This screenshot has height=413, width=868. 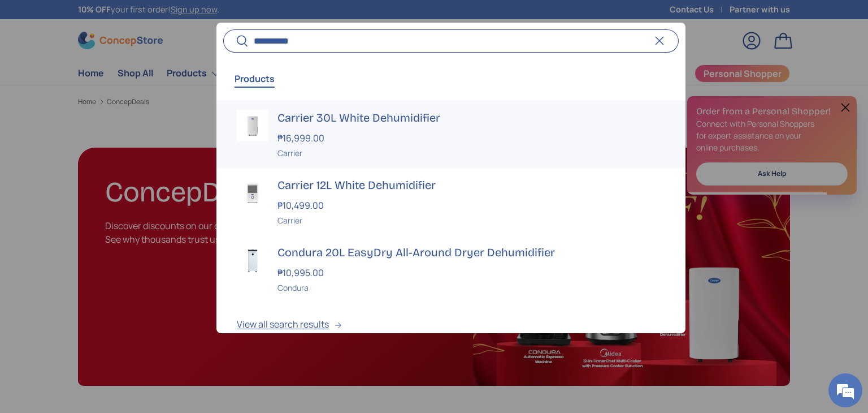 I want to click on img: condura-easy-dry-dehumidifier-full-view-concepstore.ph, so click(x=252, y=260).